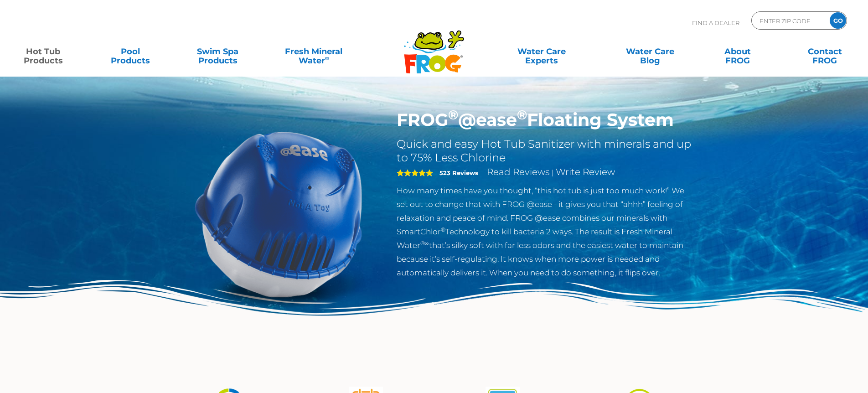  Describe the element at coordinates (824, 51) in the screenshot. I see `a: ContactFROG` at that location.